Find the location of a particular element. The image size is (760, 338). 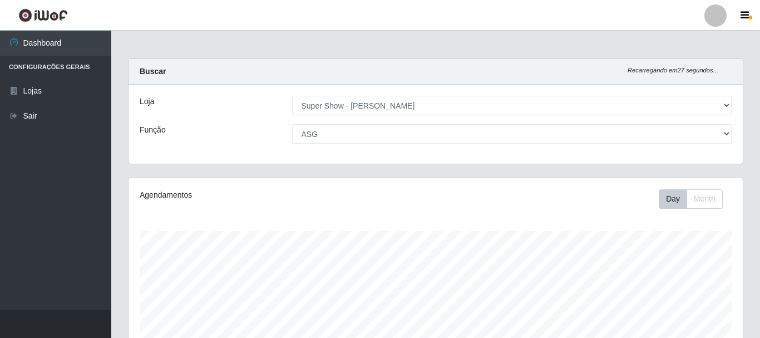

strong: Buscar is located at coordinates (152, 71).